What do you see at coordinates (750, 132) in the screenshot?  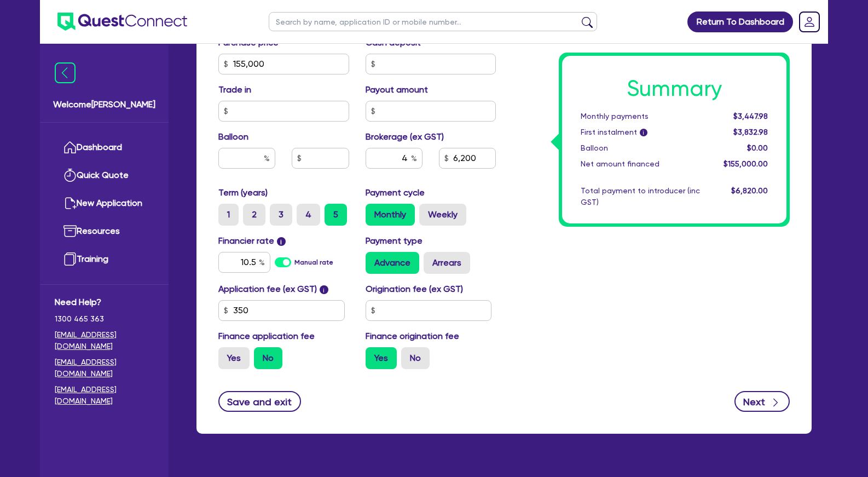 I see `span: $3,832.98` at bounding box center [750, 132].